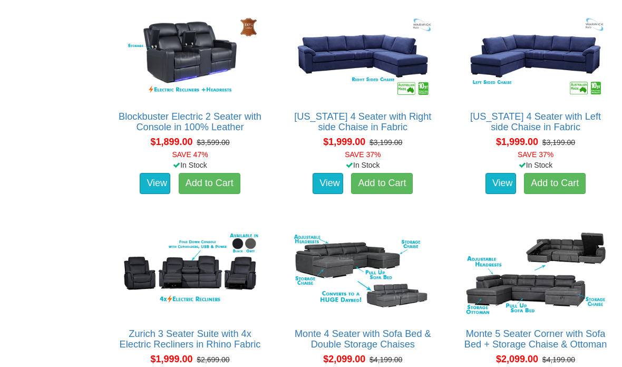 Image resolution: width=622 pixels, height=367 pixels. Describe the element at coordinates (190, 154) in the screenshot. I see `font: SAVE 47%` at that location.